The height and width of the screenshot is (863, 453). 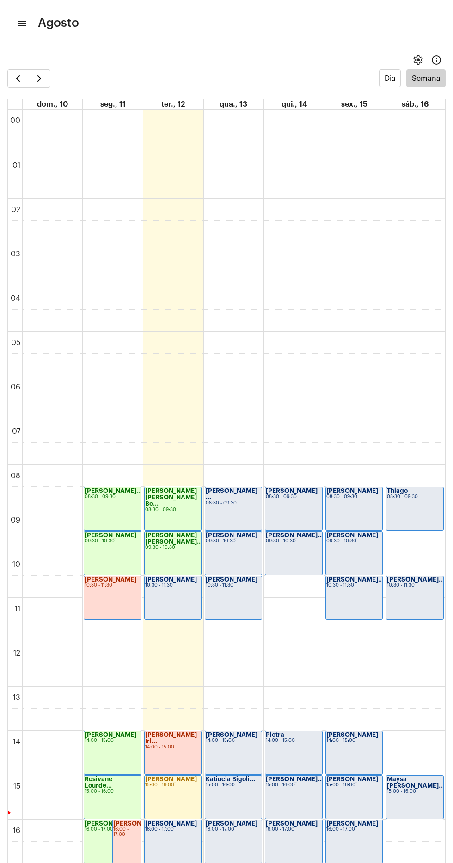 I want to click on div: 02, so click(x=16, y=210).